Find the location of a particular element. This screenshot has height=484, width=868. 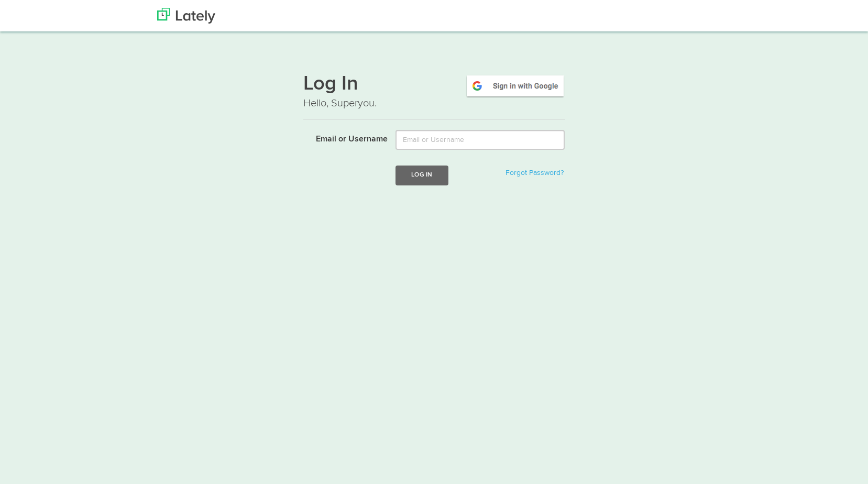

p: Hello, Superyou. is located at coordinates (434, 103).